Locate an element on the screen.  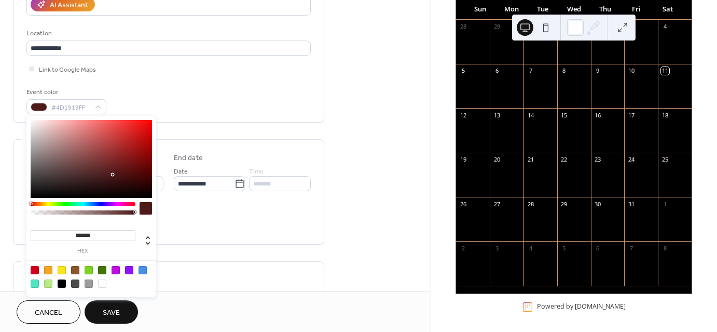
div: #FFFFFF is located at coordinates (102, 283).